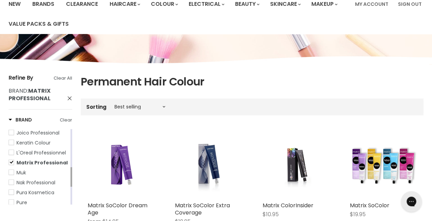  Describe the element at coordinates (208, 165) in the screenshot. I see `img: Matrix SoColor Extra Coverage` at that location.